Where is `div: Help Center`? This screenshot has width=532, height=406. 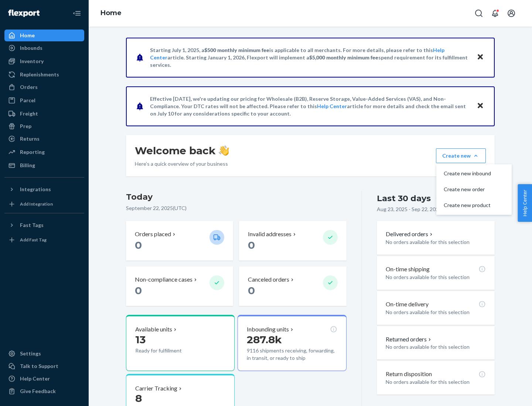
div: Help Center is located at coordinates (35, 379).